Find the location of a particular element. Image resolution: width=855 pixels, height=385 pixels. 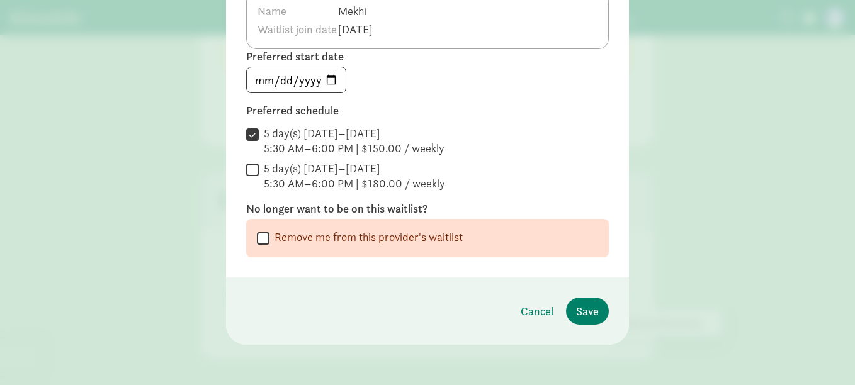

td: Mekhi is located at coordinates (359, 11).